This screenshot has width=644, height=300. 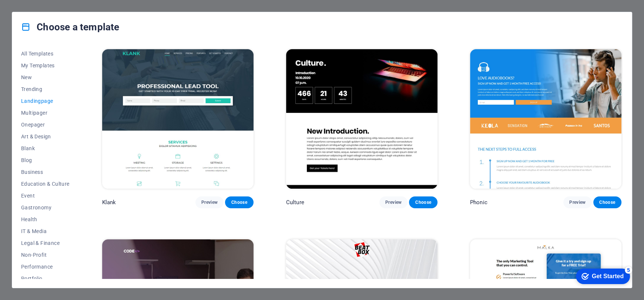 I want to click on span: Education & Culture, so click(x=45, y=184).